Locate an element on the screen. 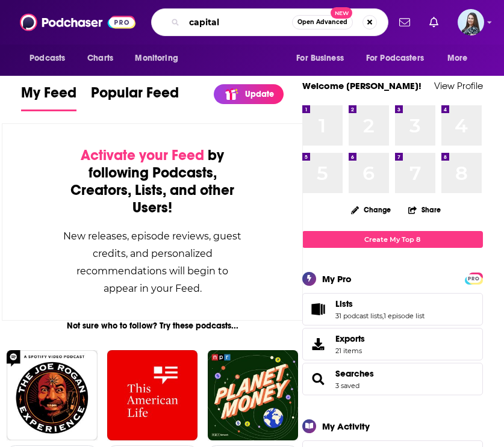 The height and width of the screenshot is (447, 504). div: Not sure who to follow? Try these podcasts... is located at coordinates (152, 325).